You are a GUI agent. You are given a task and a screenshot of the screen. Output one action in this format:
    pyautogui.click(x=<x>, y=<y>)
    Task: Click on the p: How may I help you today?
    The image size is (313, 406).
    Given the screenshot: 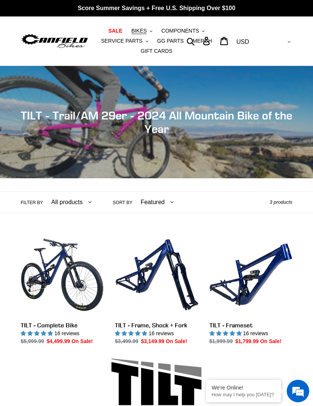 What is the action you would take?
    pyautogui.click(x=243, y=395)
    